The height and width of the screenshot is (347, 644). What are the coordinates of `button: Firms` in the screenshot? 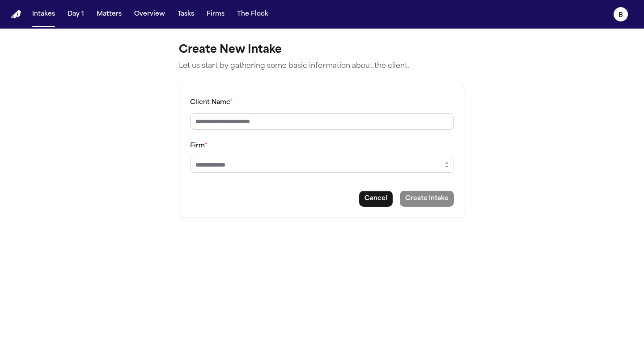 It's located at (215, 14).